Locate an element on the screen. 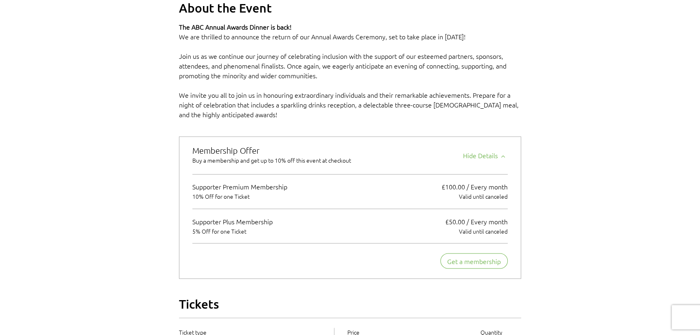 This screenshot has width=700, height=335. span: The ABC Annual Awards Dinner is back! is located at coordinates (235, 27).